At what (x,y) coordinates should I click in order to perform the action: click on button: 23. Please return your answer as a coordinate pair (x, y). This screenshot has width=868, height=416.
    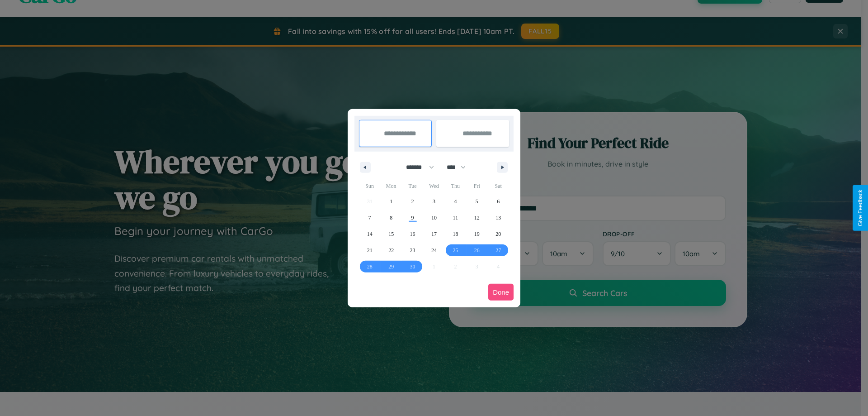
    Looking at the image, I should click on (412, 250).